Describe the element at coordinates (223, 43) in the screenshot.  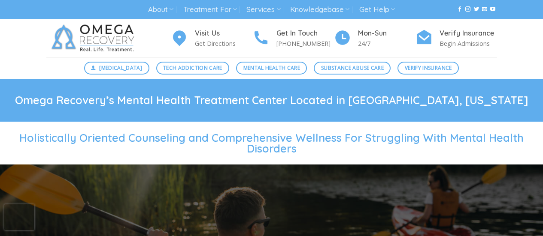
I see `p: Get Directions` at that location.